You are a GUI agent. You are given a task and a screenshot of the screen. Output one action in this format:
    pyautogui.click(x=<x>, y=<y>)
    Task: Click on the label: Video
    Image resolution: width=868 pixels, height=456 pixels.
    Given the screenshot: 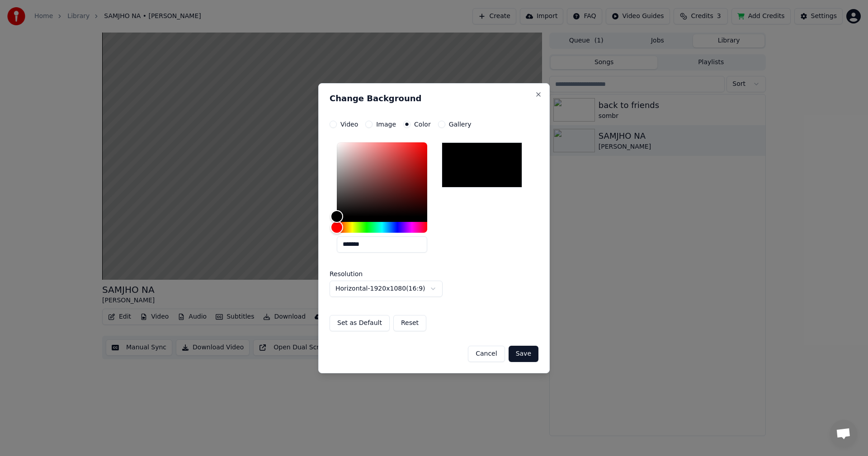 What is the action you would take?
    pyautogui.click(x=349, y=124)
    